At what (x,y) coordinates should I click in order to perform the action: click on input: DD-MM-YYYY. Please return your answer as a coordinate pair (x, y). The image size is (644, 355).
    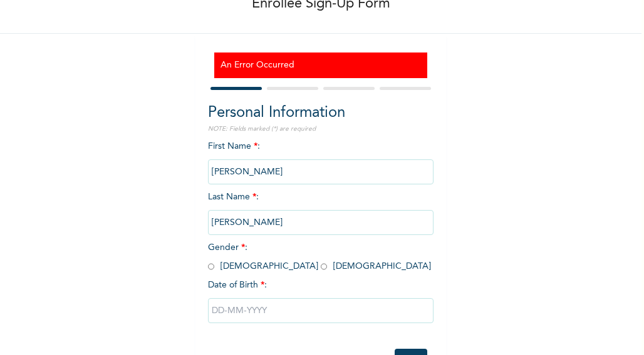
    Looking at the image, I should click on (321, 311).